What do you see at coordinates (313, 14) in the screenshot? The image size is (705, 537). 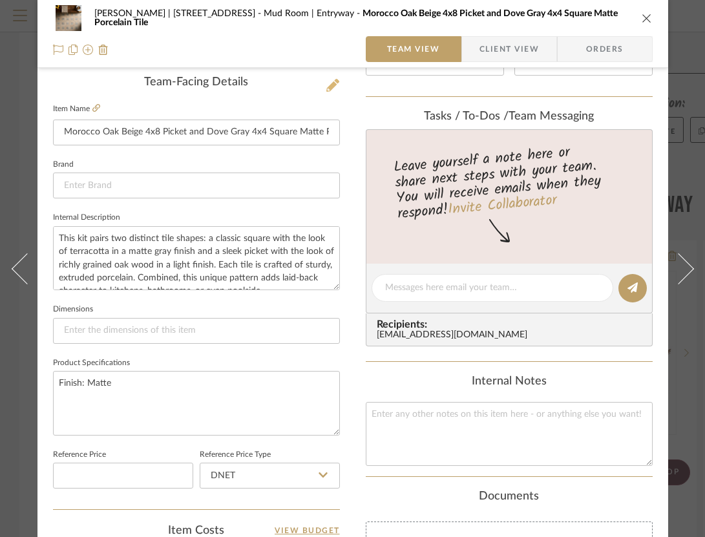 I see `span: Mud Room | Entryway` at bounding box center [313, 14].